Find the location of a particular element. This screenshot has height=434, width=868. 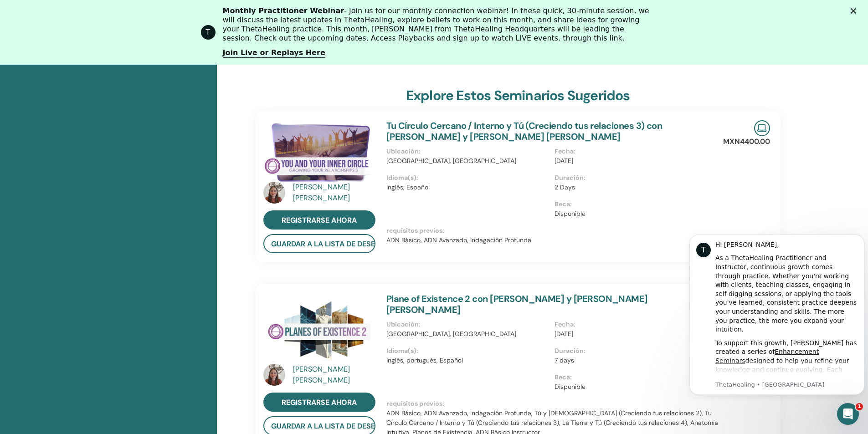

p: Message from ThetaHealing, sent Ahora is located at coordinates (101, 158).